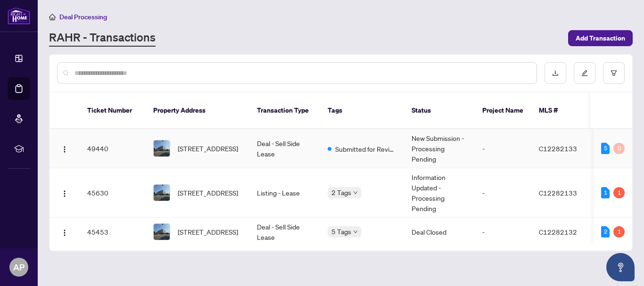 The height and width of the screenshot is (286, 644). I want to click on td: 45453, so click(113, 232).